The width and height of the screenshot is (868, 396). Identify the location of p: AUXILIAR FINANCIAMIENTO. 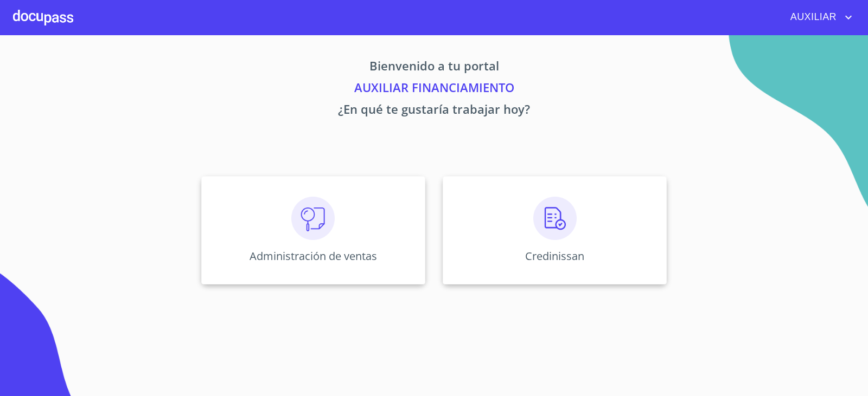
(434, 89).